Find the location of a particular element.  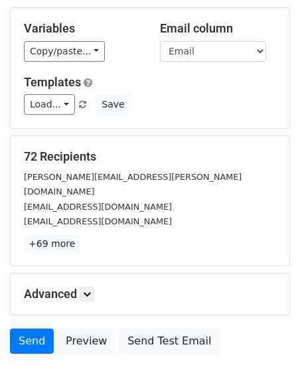

a: Copy/paste... is located at coordinates (64, 51).